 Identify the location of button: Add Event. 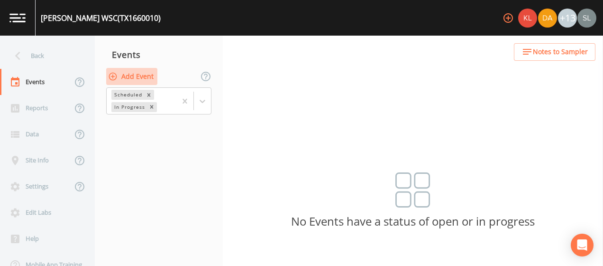
(132, 76).